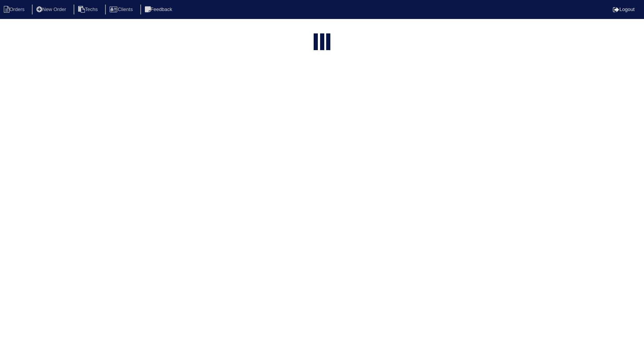  Describe the element at coordinates (89, 9) in the screenshot. I see `a: Techs` at that location.